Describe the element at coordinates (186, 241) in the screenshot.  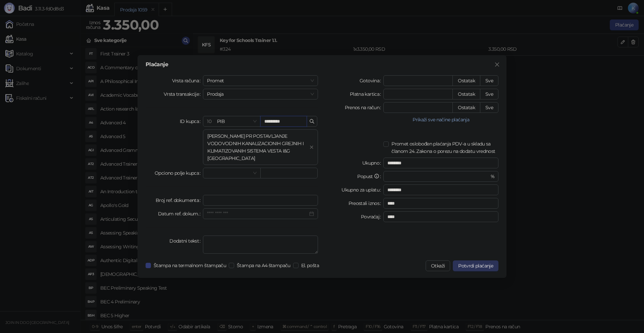
I see `label: Dodatni tekst` at that location.